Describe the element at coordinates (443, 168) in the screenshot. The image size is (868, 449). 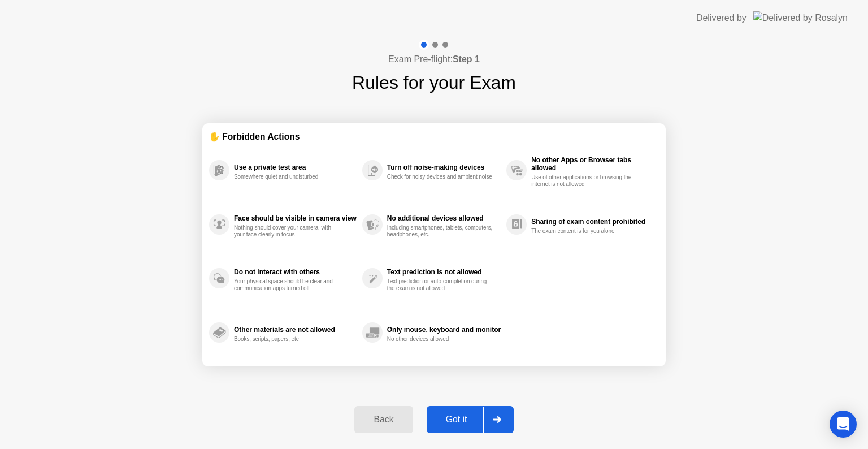
I see `div: Turn off noise-making devices` at that location.